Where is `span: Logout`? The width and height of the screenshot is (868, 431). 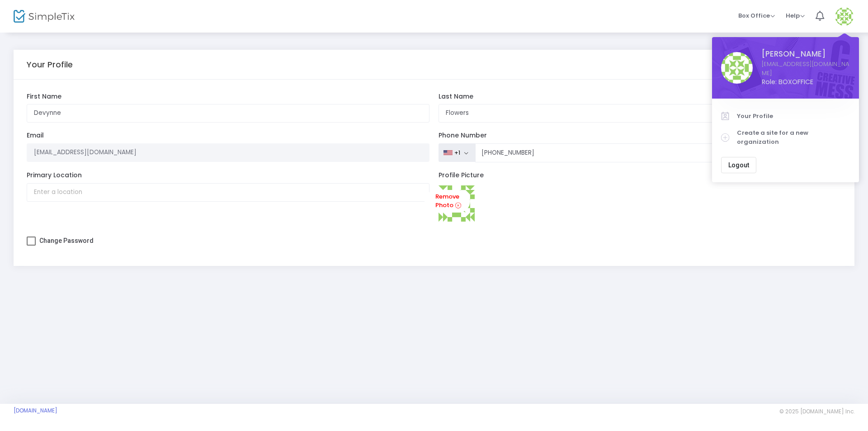 span: Logout is located at coordinates (739, 165).